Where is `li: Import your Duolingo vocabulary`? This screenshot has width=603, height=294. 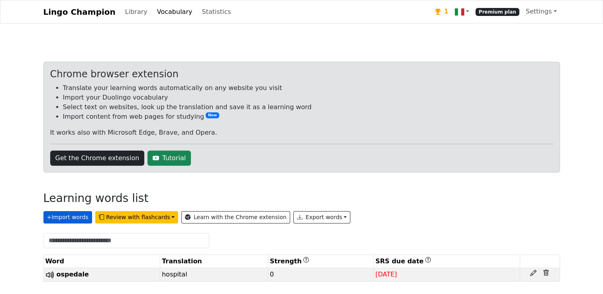
li: Import your Duolingo vocabulary is located at coordinates (308, 98).